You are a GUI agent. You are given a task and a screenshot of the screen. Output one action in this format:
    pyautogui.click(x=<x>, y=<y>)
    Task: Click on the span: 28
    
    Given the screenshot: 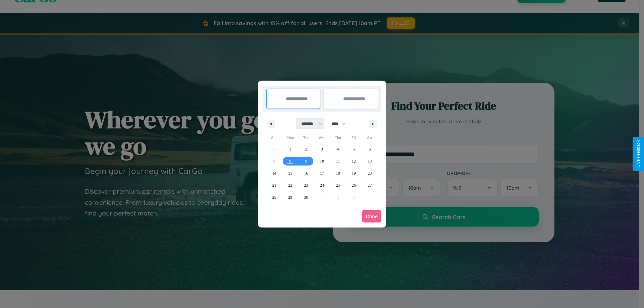 What is the action you would take?
    pyautogui.click(x=274, y=197)
    